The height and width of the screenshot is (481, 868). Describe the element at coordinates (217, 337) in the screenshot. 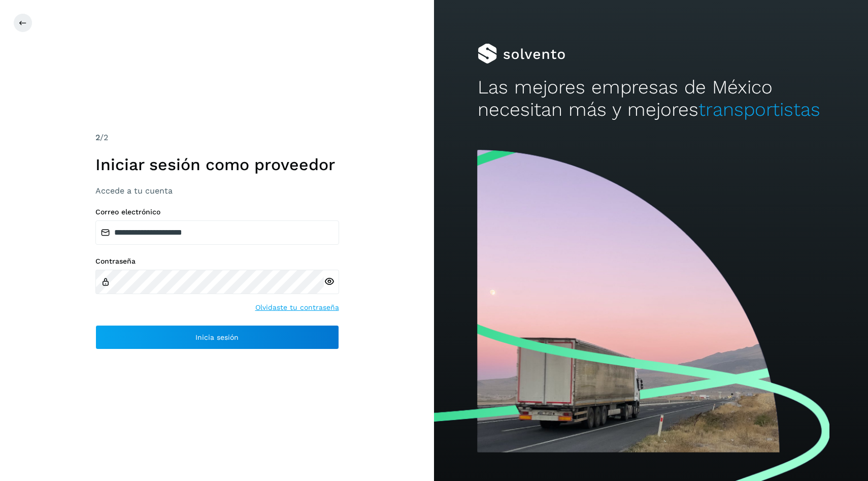

I see `button: Inicia sesión` at that location.